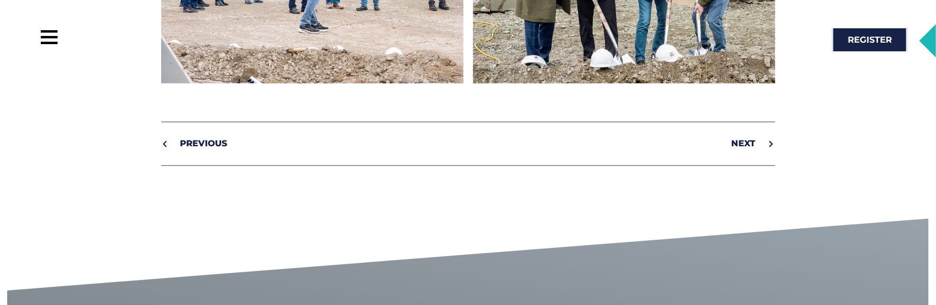 This screenshot has width=936, height=305. I want to click on div: Post Navigation, so click(468, 144).